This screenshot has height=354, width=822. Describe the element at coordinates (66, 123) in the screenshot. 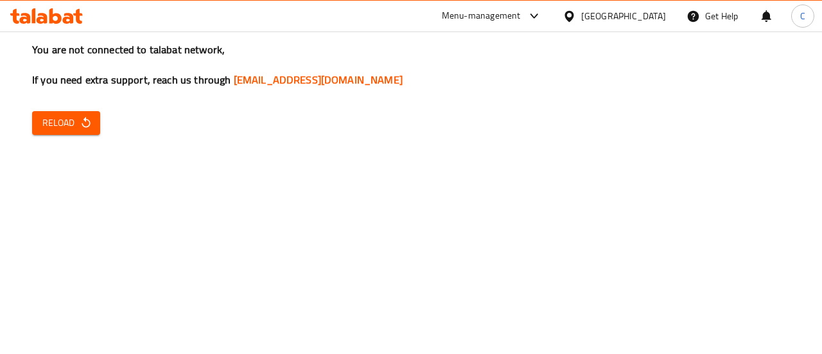

I see `span: Reload` at that location.